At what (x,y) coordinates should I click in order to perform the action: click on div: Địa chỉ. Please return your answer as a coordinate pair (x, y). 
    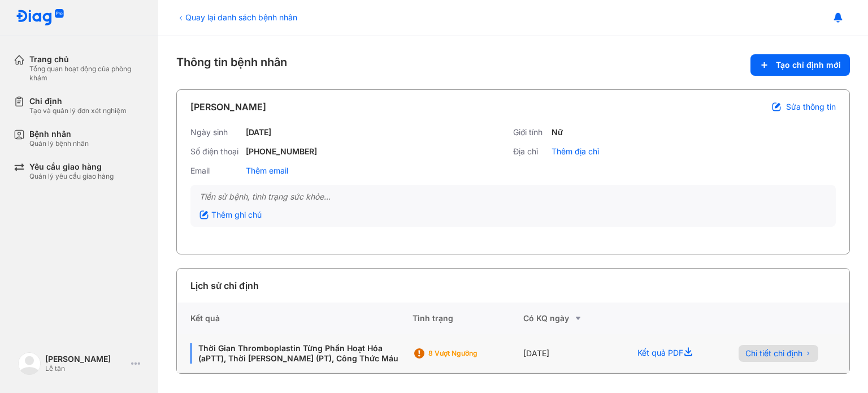
    Looking at the image, I should click on (530, 152).